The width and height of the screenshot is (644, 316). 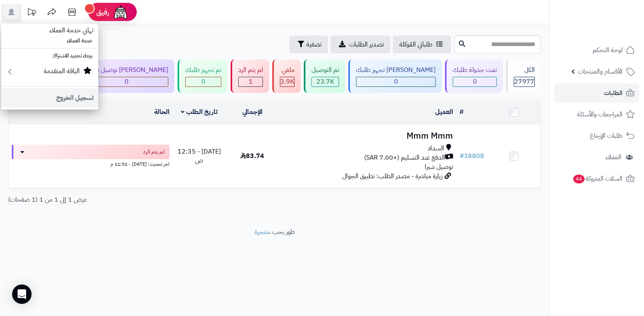 I want to click on a: تحديثات المنصة, so click(x=32, y=13).